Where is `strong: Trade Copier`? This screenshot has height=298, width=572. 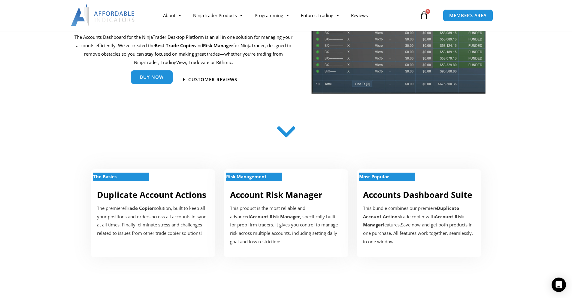
strong: Trade Copier is located at coordinates (139, 208).